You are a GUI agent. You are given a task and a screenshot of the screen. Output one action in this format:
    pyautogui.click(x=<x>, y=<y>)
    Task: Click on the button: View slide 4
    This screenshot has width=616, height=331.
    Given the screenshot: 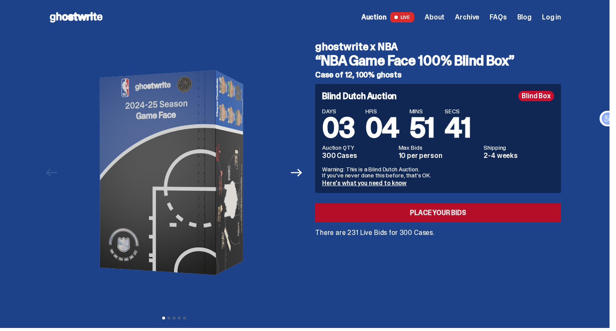 What is the action you would take?
    pyautogui.click(x=179, y=318)
    